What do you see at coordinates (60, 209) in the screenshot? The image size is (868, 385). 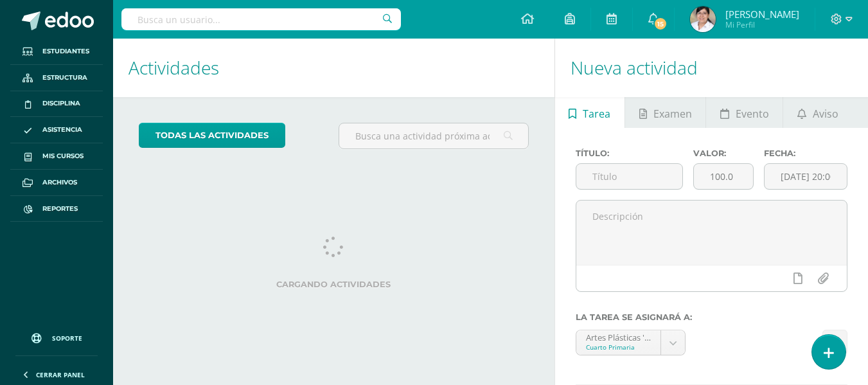 I see `span: Reportes` at bounding box center [60, 209].